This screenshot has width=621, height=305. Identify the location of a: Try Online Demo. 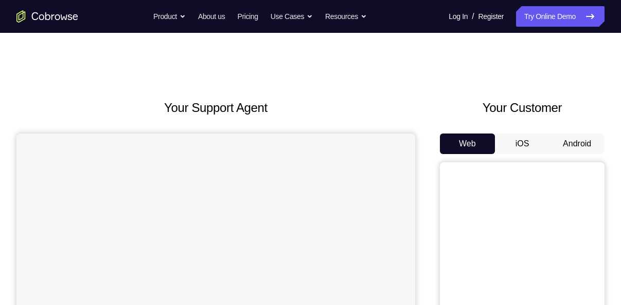
(560, 16).